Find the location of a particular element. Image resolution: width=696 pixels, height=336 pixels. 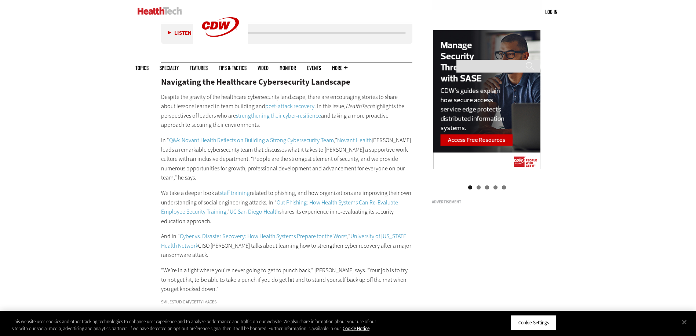

a: Features is located at coordinates (198, 68).